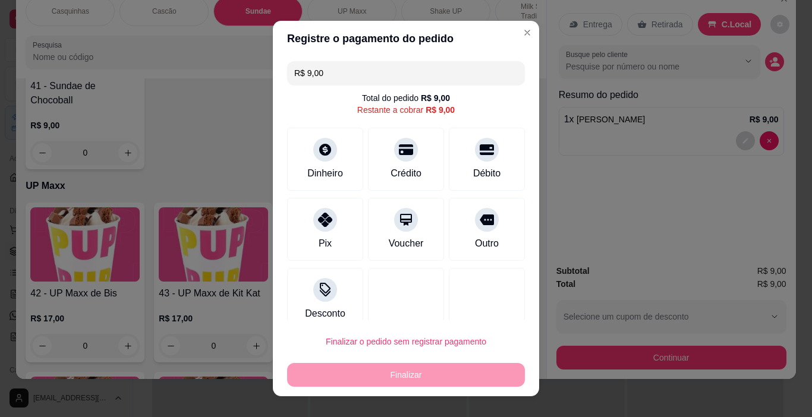 The height and width of the screenshot is (417, 812). I want to click on div: Desconto, so click(325, 314).